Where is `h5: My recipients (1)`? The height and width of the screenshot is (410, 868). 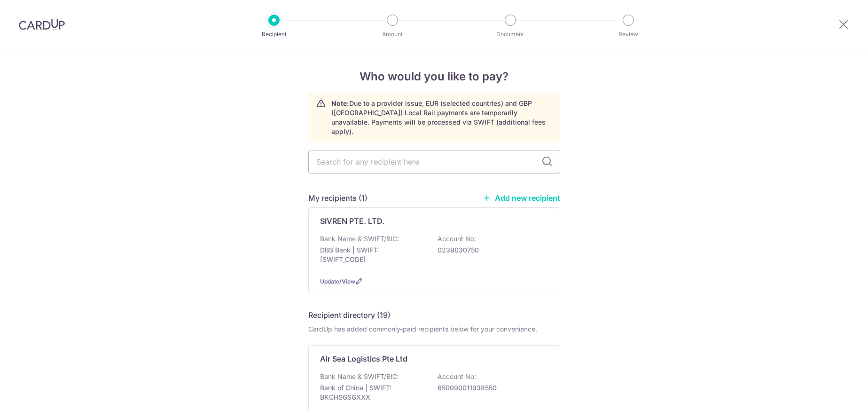
h5: My recipients (1) is located at coordinates (338, 198).